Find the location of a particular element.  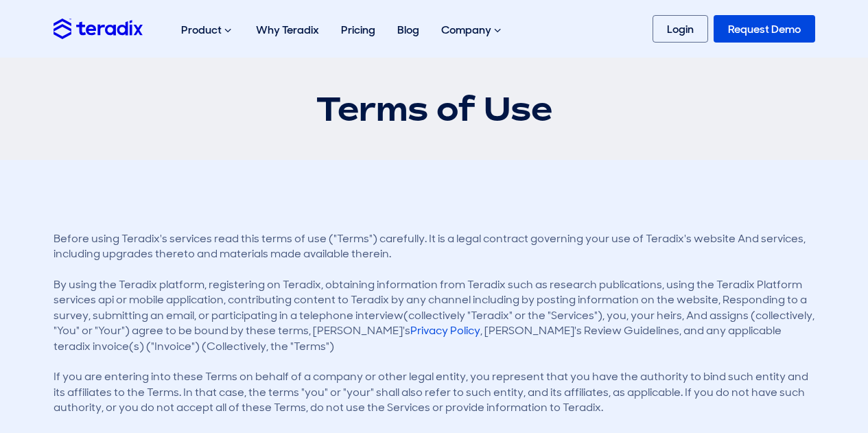

a: Privacy Policy is located at coordinates (445, 330).